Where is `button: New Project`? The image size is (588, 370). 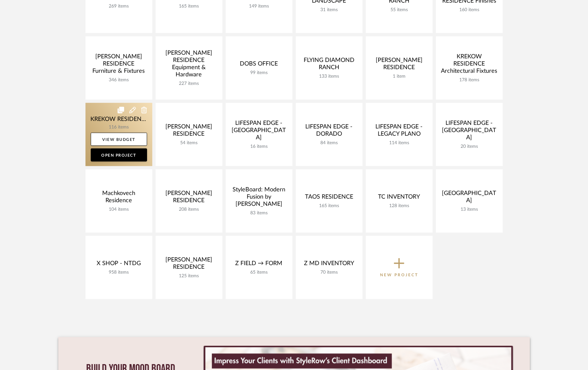
button: New Project is located at coordinates (399, 267).